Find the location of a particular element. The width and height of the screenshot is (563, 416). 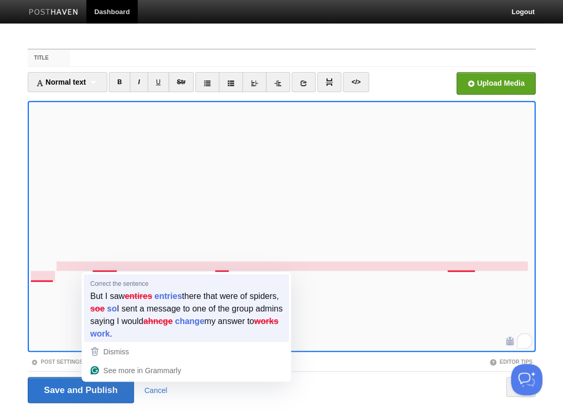

a: I is located at coordinates (139, 82).